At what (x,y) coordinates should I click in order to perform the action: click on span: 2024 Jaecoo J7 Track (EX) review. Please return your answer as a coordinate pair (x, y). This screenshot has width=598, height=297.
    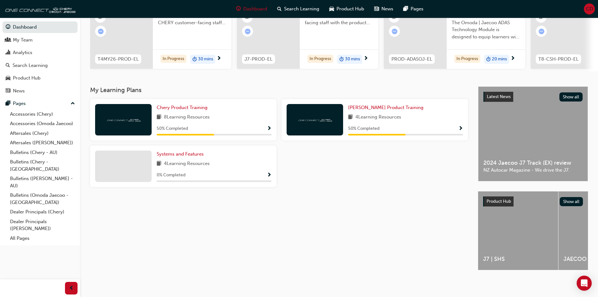
    Looking at the image, I should click on (533, 163).